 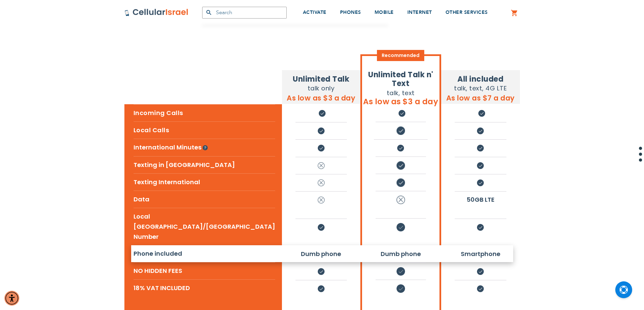 What do you see at coordinates (351, 12) in the screenshot?
I see `span: PHONES` at bounding box center [351, 12].